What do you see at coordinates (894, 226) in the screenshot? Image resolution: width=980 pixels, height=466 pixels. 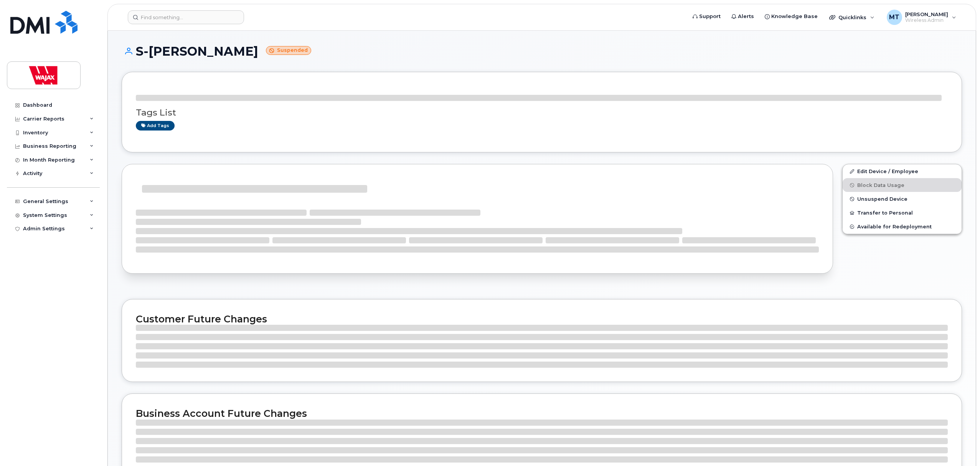 I see `span: Available for Redeployment` at bounding box center [894, 226].